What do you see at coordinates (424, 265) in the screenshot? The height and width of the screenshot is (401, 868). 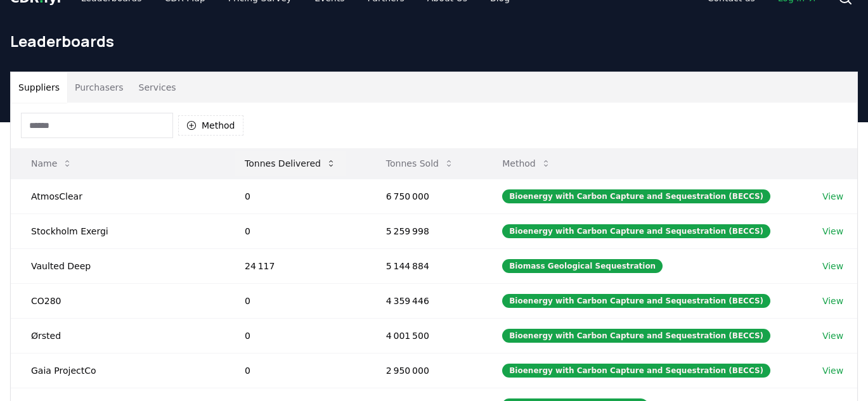 I see `td: 5 144 884` at bounding box center [424, 265].